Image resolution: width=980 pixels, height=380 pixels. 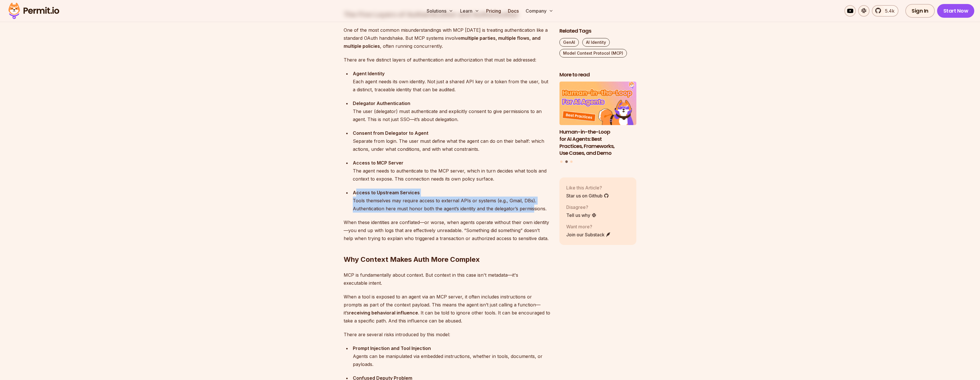 I want to click on strong: multiple parties, multiple flows, and multiple policies, so click(x=442, y=42).